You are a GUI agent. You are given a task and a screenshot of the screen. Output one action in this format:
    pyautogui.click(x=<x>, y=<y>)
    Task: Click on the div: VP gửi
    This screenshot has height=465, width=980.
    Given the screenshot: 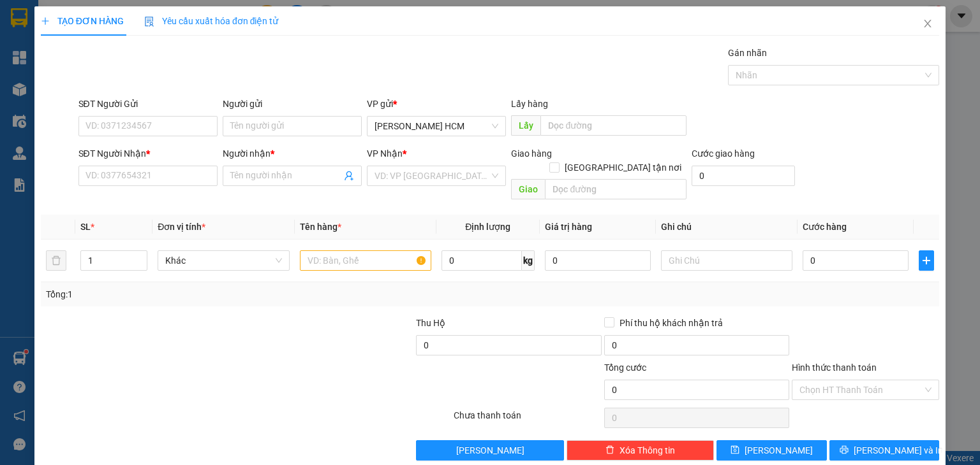 What is the action you would take?
    pyautogui.click(x=436, y=104)
    